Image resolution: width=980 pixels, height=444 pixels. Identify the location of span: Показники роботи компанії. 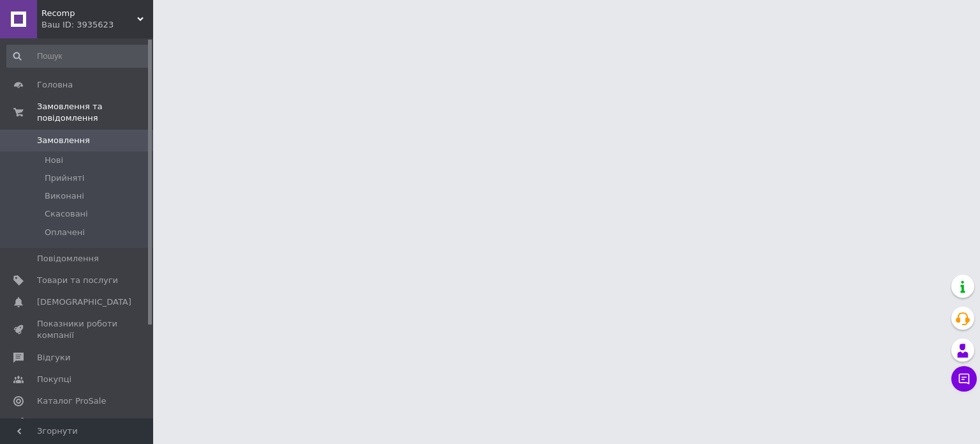
(77, 329).